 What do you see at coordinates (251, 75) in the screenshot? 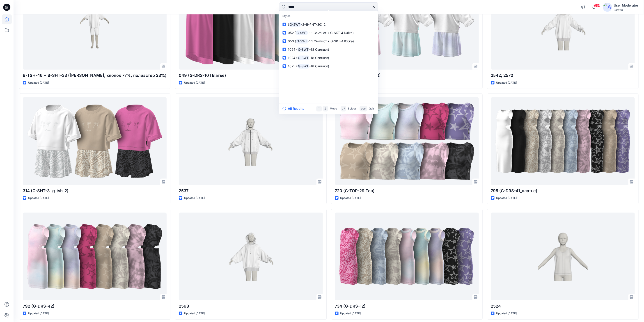
I see `p: 049 (G-DRS-10 Платье)` at bounding box center [251, 75].